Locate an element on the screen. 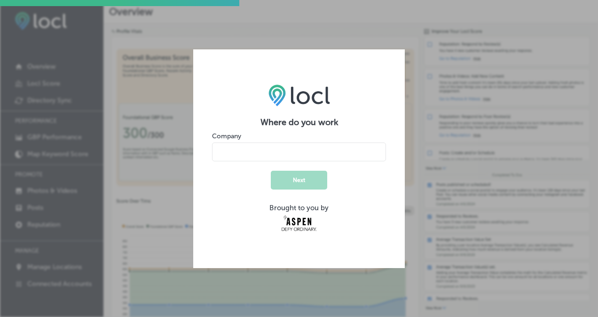  h2: Where do you work is located at coordinates (299, 122).